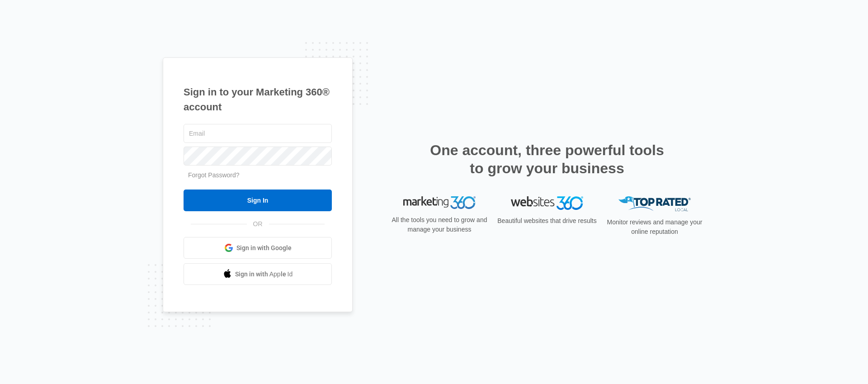  I want to click on img: Marketing 360, so click(440, 203).